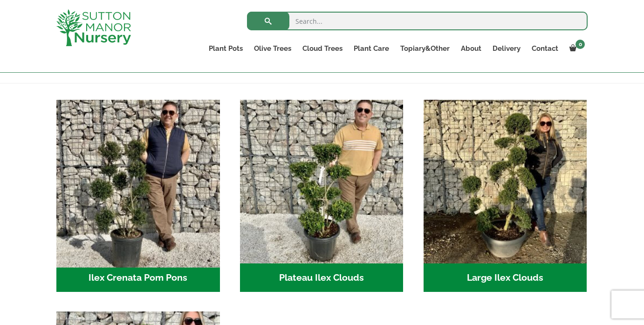  What do you see at coordinates (93, 28) in the screenshot?
I see `img: logo` at bounding box center [93, 28].